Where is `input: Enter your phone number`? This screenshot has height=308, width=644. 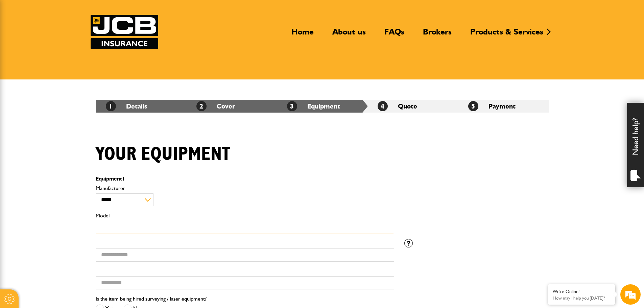
input: Enter your phone number is located at coordinates (66, 110).